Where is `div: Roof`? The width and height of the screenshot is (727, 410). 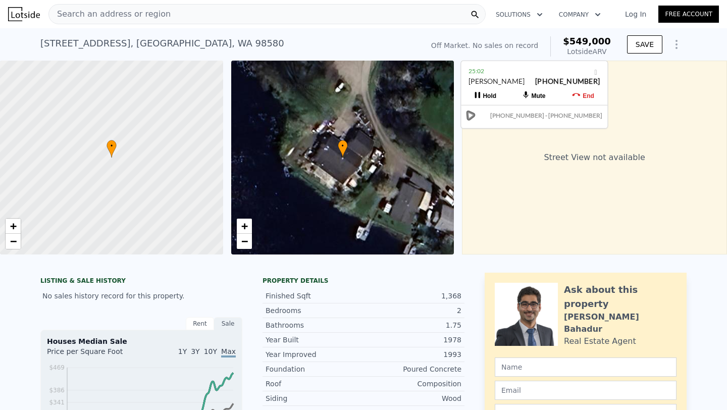
div: Roof is located at coordinates (314, 384).